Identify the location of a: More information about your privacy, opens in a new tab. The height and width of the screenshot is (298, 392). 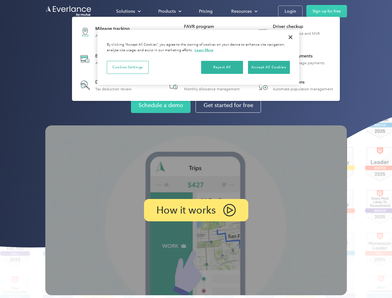
(204, 50).